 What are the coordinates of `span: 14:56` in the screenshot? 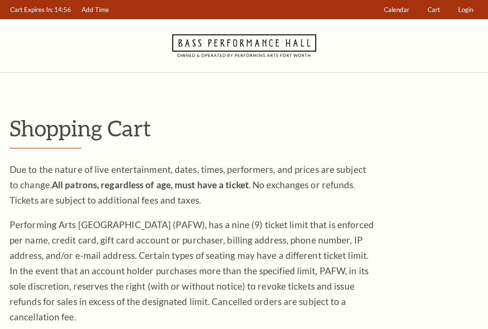 It's located at (62, 10).